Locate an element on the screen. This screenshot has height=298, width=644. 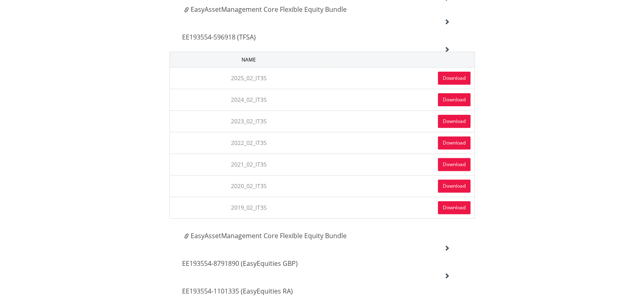
span: EE193554-596918 (TFSA) is located at coordinates (219, 37).